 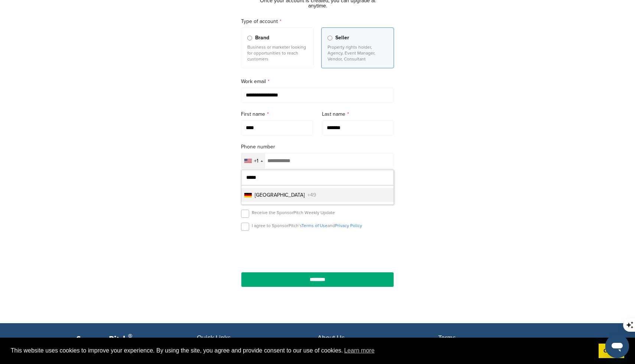 I want to click on input: Seller Property rights holder, Agency, Event Manager, Vendor, Consultant, so click(x=330, y=38).